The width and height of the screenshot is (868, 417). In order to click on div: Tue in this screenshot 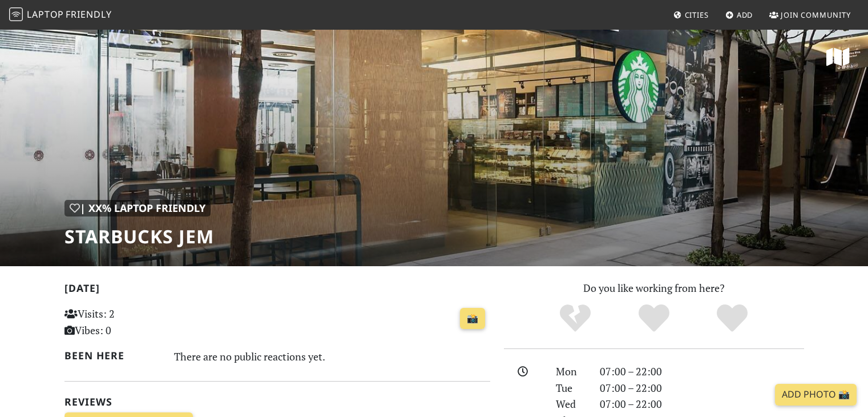, I will do `click(571, 388)`.